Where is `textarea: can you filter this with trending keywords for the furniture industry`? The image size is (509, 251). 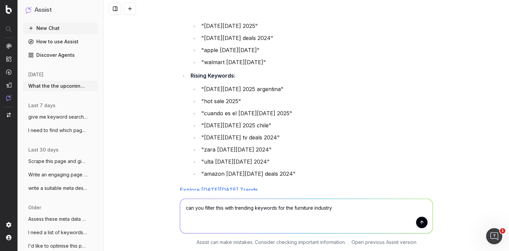
textarea: can you filter this with trending keywords for the furniture industry is located at coordinates (306, 216).